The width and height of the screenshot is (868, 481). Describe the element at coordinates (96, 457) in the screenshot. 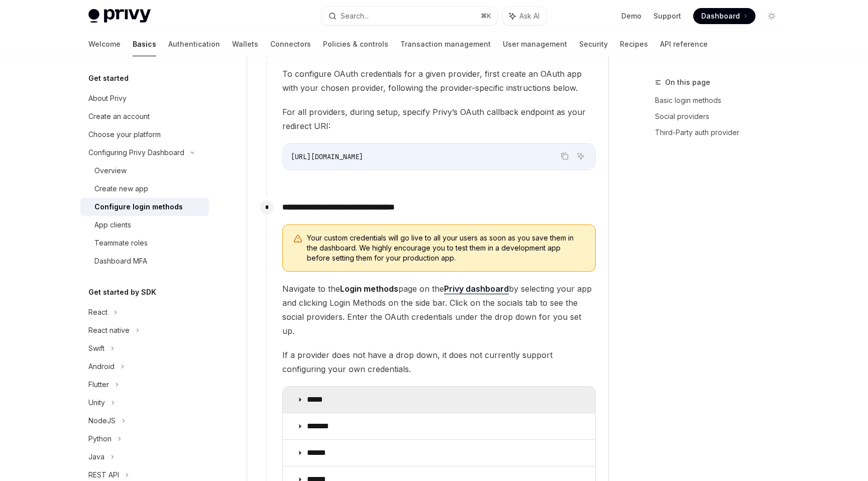

I see `div: Java` at that location.